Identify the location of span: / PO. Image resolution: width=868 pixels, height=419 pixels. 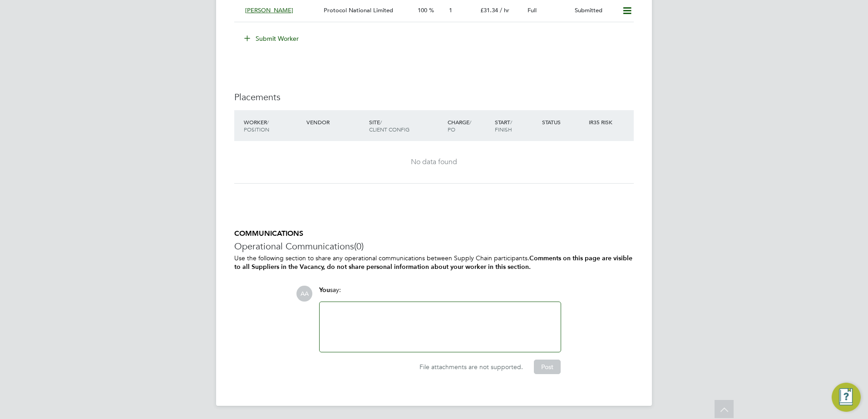
(459, 126).